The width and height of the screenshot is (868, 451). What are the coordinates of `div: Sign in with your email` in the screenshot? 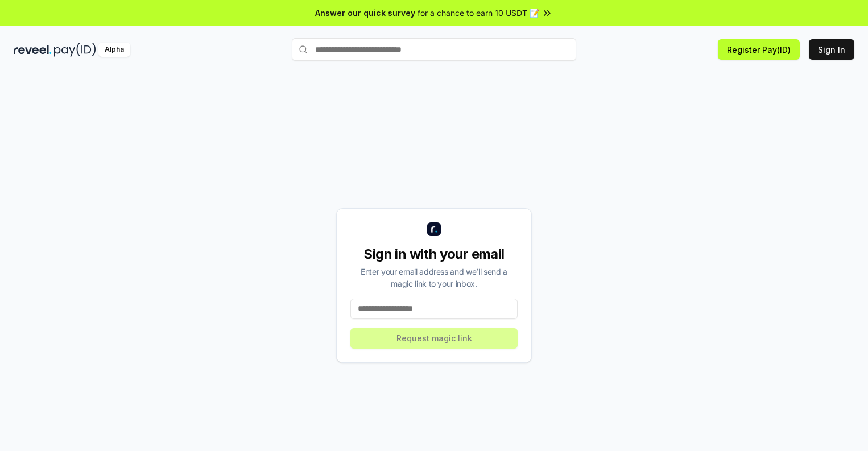 It's located at (434, 254).